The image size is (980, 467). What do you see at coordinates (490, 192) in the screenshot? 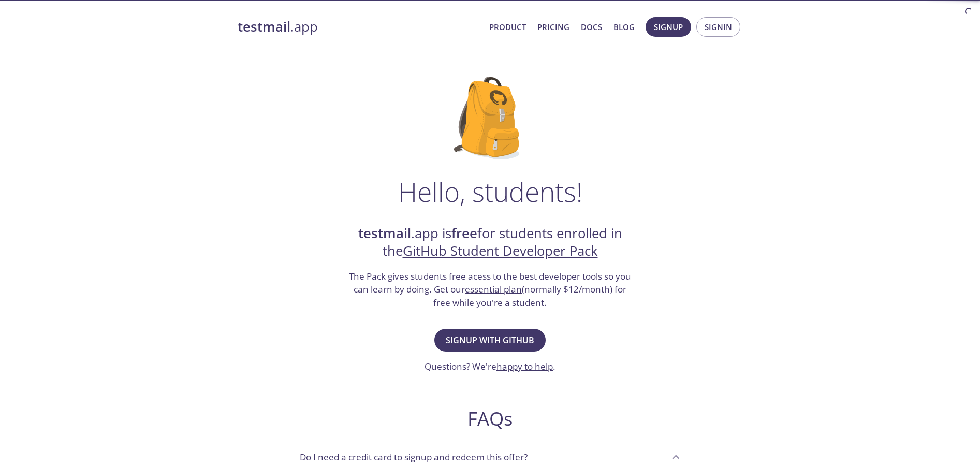
I see `h1: Hello, students!` at bounding box center [490, 192].